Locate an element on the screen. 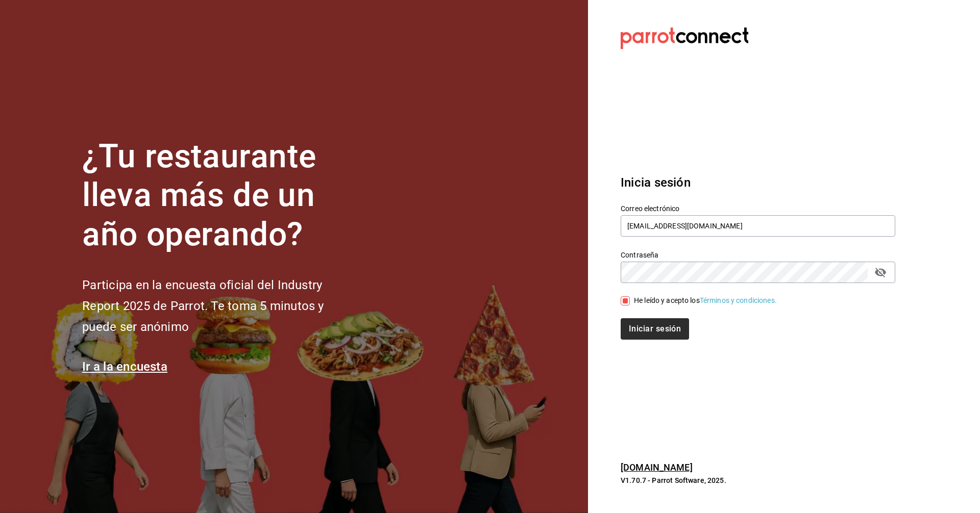 The width and height of the screenshot is (980, 513). button: Iniciar sesión is located at coordinates (655, 329).